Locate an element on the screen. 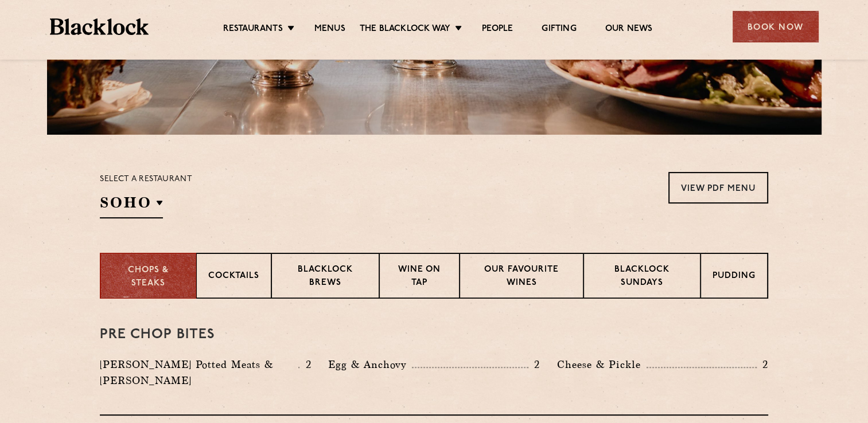  a: Restaurants is located at coordinates (253, 30).